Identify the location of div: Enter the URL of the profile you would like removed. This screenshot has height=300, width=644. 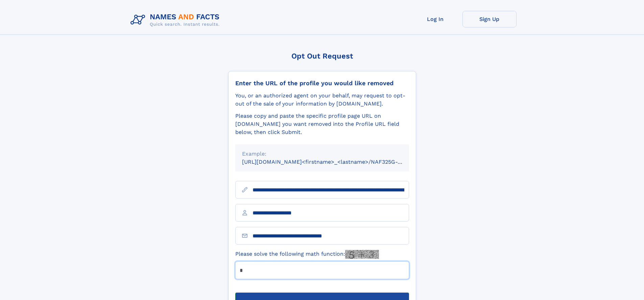
(322, 83).